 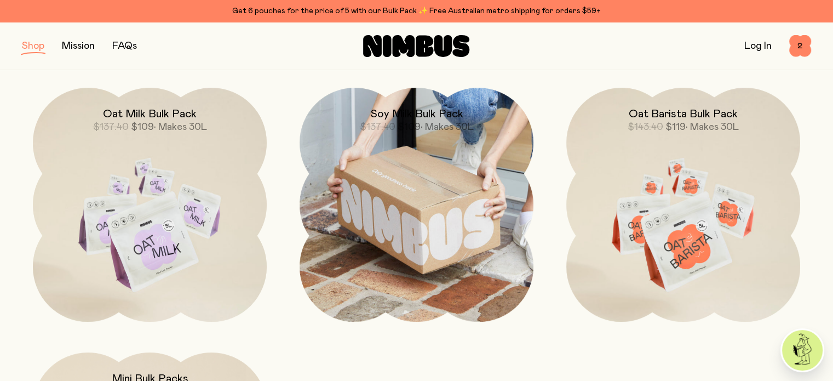 I want to click on a: Mission, so click(x=78, y=46).